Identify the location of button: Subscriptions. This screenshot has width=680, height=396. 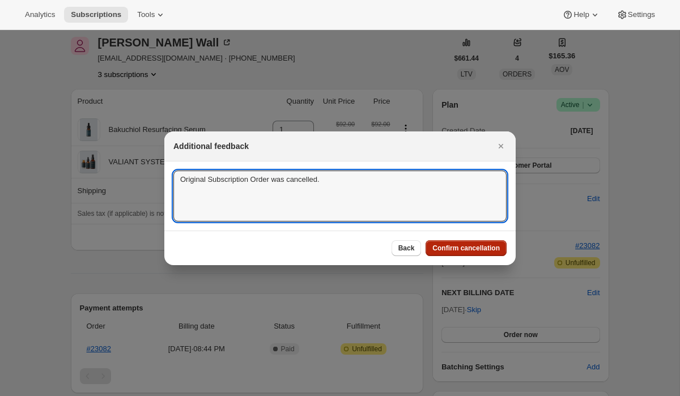
(96, 15).